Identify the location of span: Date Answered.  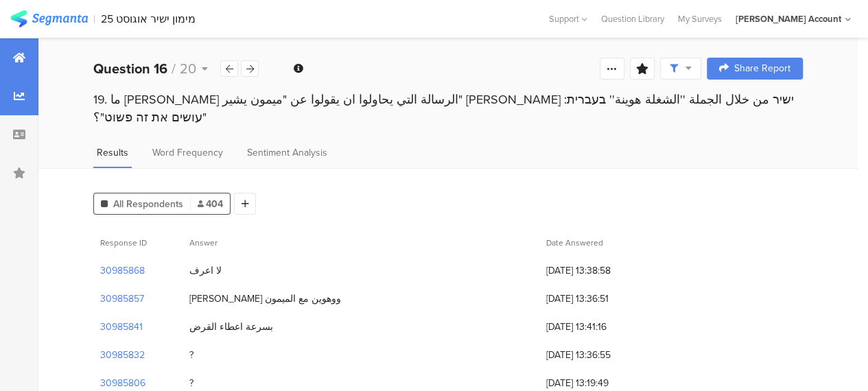
(574, 243).